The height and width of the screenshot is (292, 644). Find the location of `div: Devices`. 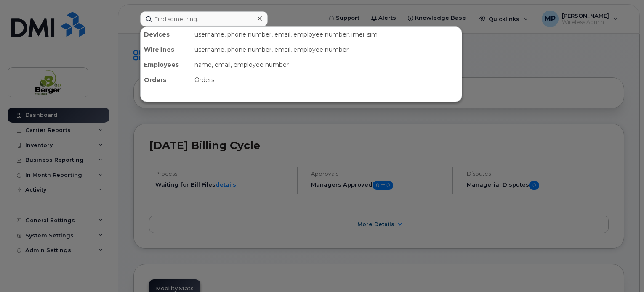

div: Devices is located at coordinates (166, 34).